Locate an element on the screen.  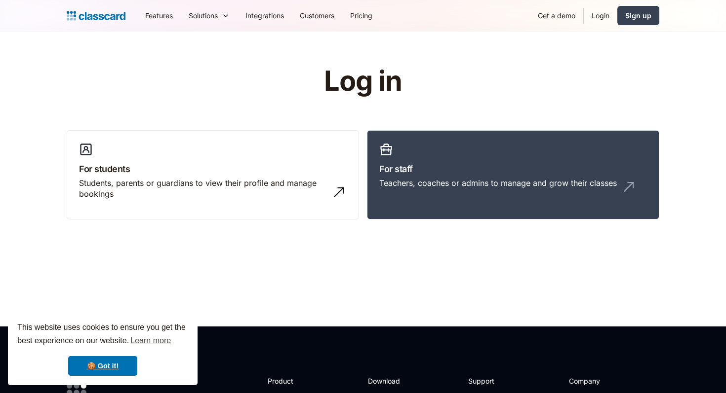
div: cookieconsent is located at coordinates (103, 349).